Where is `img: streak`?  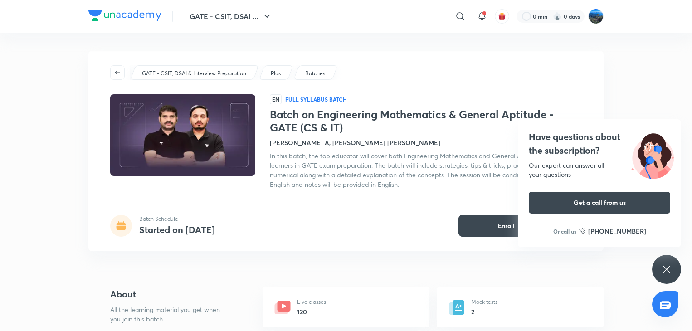
img: streak is located at coordinates (558, 16).